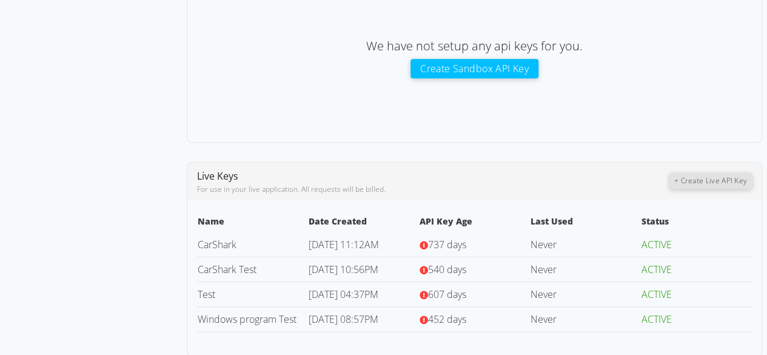 This screenshot has width=767, height=355. What do you see at coordinates (474, 223) in the screenshot?
I see `th: API Key Age` at bounding box center [474, 223].